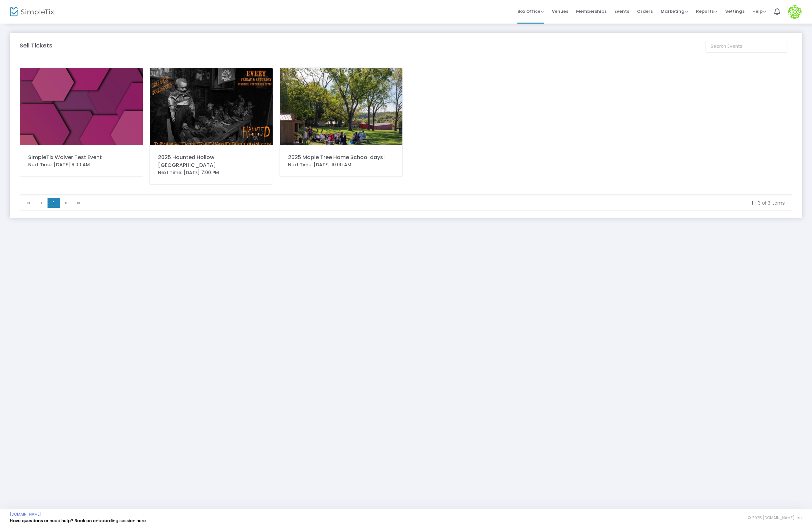  What do you see at coordinates (531, 11) in the screenshot?
I see `span: Box Office` at bounding box center [531, 11].